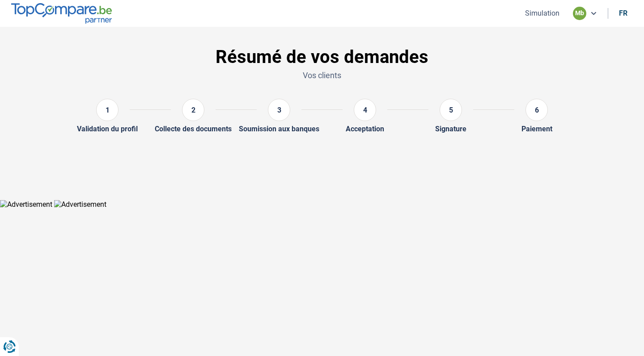 This screenshot has height=356, width=644. What do you see at coordinates (542, 13) in the screenshot?
I see `button: Simulation` at bounding box center [542, 13].